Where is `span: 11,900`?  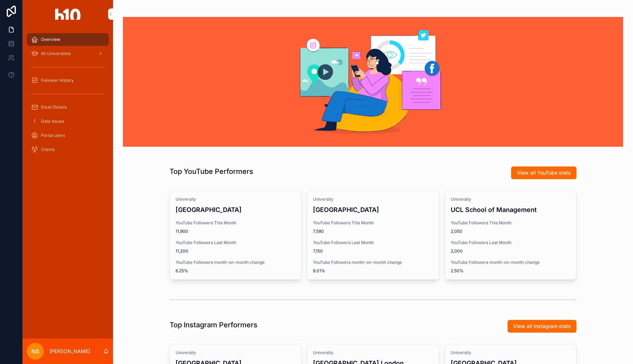 span: 11,900 is located at coordinates (236, 232).